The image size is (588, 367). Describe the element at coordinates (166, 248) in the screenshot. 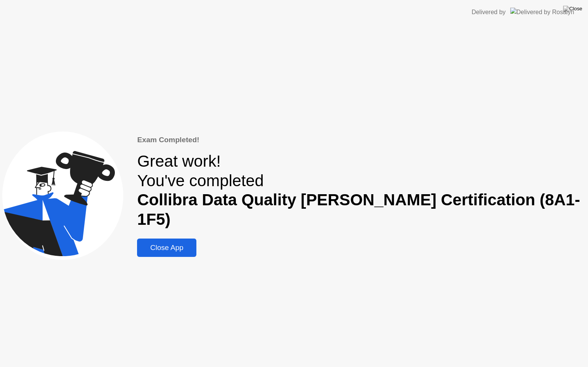

I see `button: Close App` at that location.